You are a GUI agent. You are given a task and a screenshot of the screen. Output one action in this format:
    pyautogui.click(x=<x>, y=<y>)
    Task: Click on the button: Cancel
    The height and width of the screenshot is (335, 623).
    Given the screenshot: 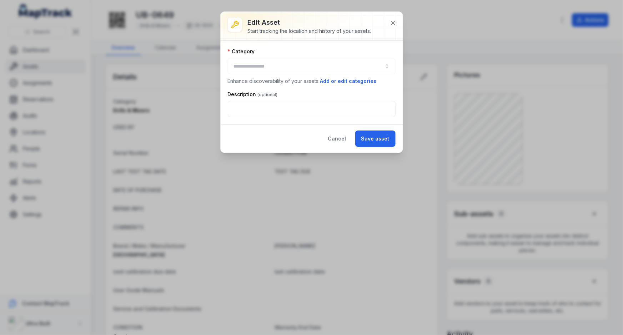 What is the action you would take?
    pyautogui.click(x=337, y=139)
    